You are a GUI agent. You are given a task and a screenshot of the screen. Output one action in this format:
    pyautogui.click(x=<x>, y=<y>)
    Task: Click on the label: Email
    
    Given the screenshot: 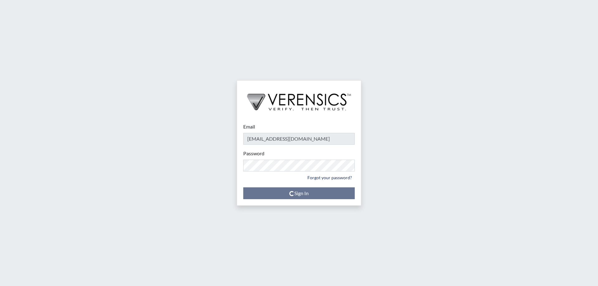 What is the action you would take?
    pyautogui.click(x=249, y=127)
    